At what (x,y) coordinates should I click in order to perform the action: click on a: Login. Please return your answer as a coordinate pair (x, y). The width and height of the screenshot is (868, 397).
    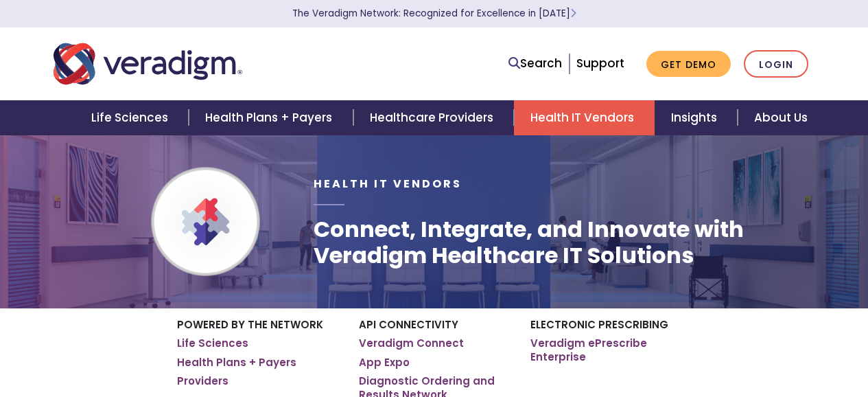
    Looking at the image, I should click on (776, 64).